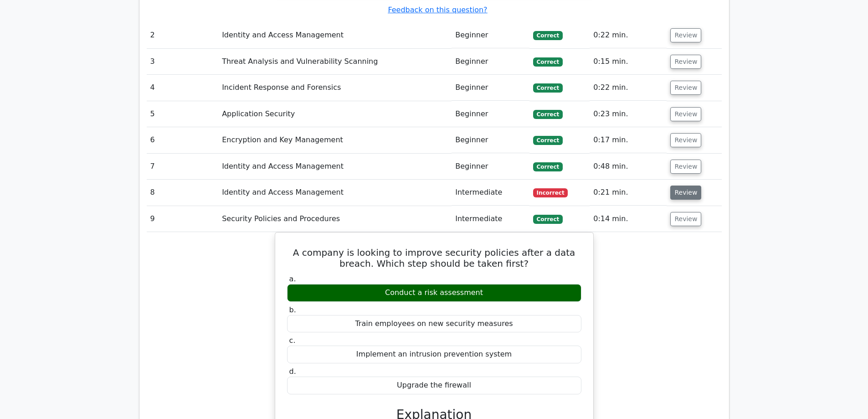 This screenshot has width=868, height=419. I want to click on u: Feedback on this question?, so click(437, 9).